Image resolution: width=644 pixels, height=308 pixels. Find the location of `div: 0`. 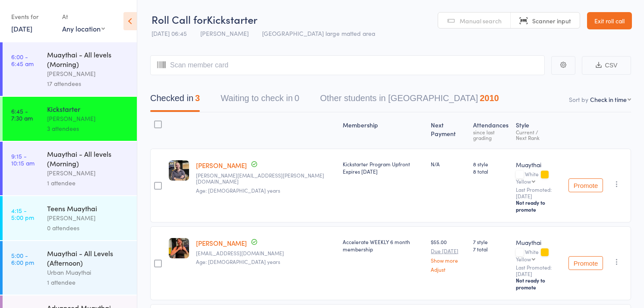

div: 0 is located at coordinates (297, 98).